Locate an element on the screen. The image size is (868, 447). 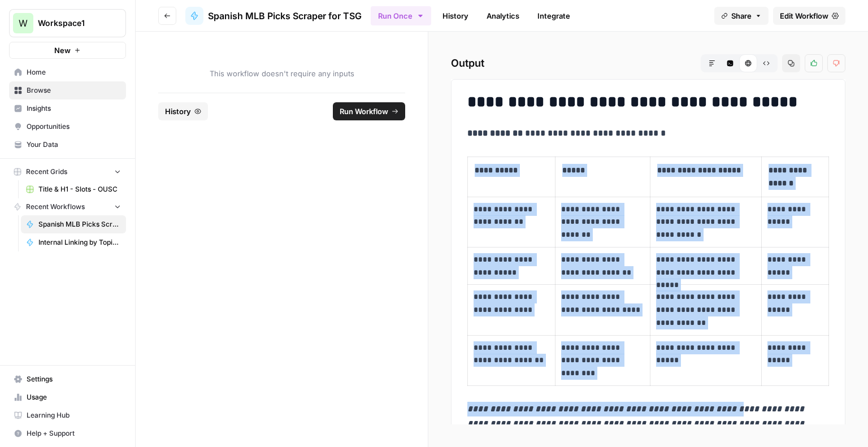
span: This workflow doesn't require any inputs is located at coordinates (281, 74).